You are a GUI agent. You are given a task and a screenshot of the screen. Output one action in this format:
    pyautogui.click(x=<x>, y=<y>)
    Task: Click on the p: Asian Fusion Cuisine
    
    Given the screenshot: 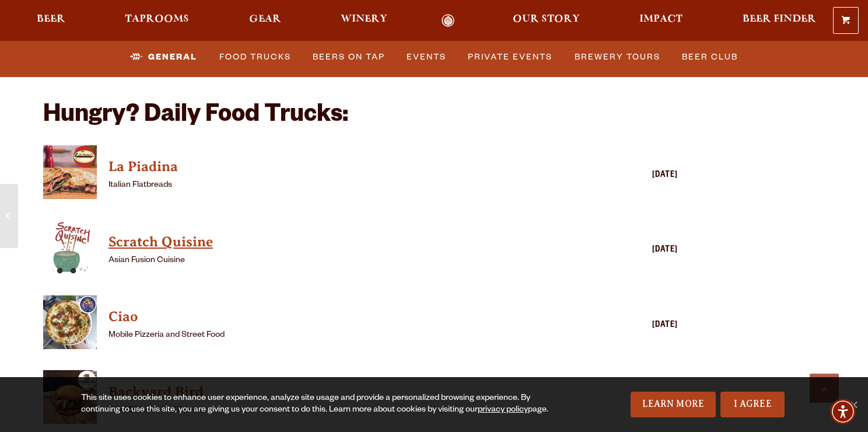 What is the action you would take?
    pyautogui.click(x=343, y=261)
    